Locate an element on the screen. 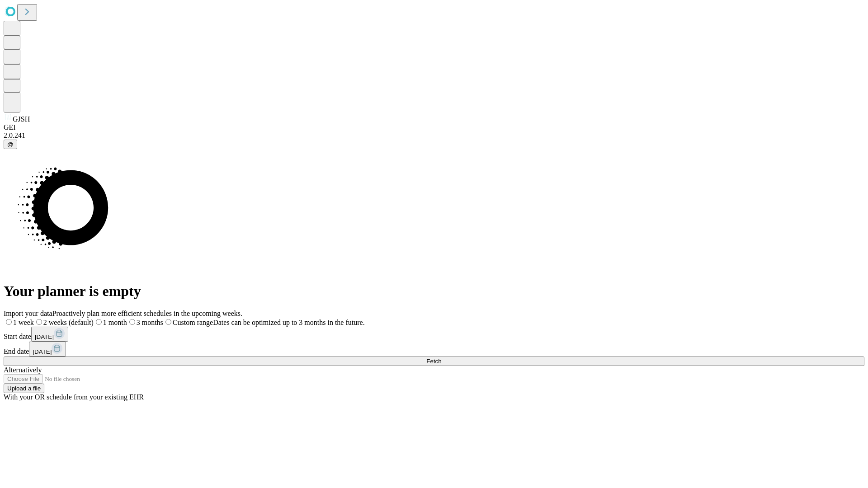 The image size is (868, 488). div: End date is located at coordinates (434, 349).